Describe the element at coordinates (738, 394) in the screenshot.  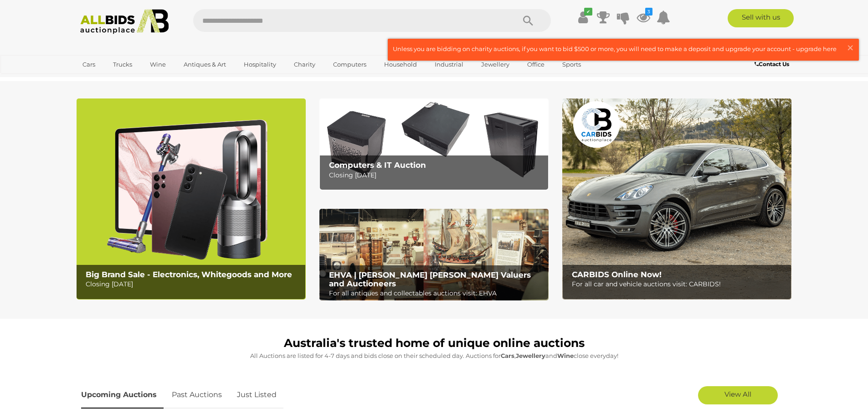
I see `span: View All` at that location.